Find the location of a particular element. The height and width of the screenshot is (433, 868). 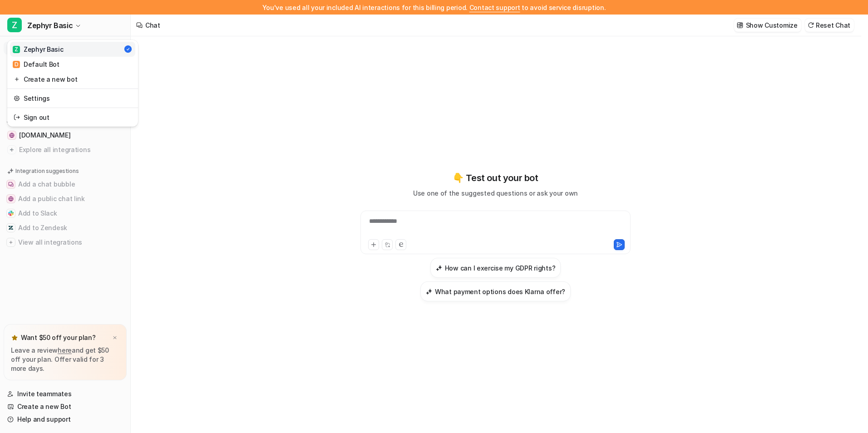

span: D is located at coordinates (17, 65).